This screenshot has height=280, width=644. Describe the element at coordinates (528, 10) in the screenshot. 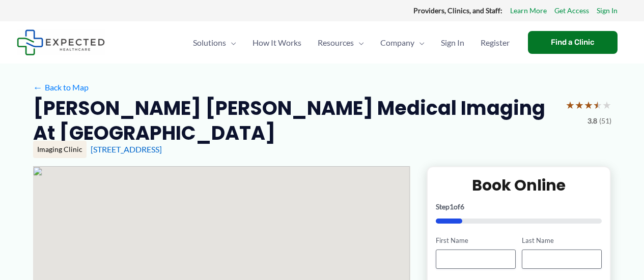

I see `a: Learn More` at that location.